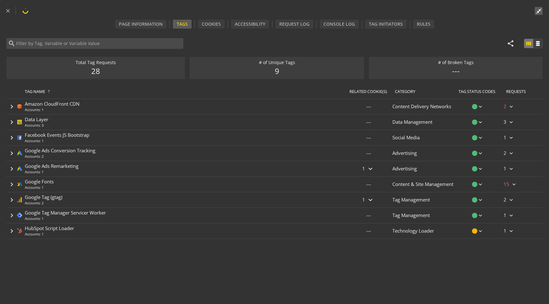 Image resolution: width=549 pixels, height=304 pixels. Describe the element at coordinates (49, 91) in the screenshot. I see `mat-icon: north` at that location.